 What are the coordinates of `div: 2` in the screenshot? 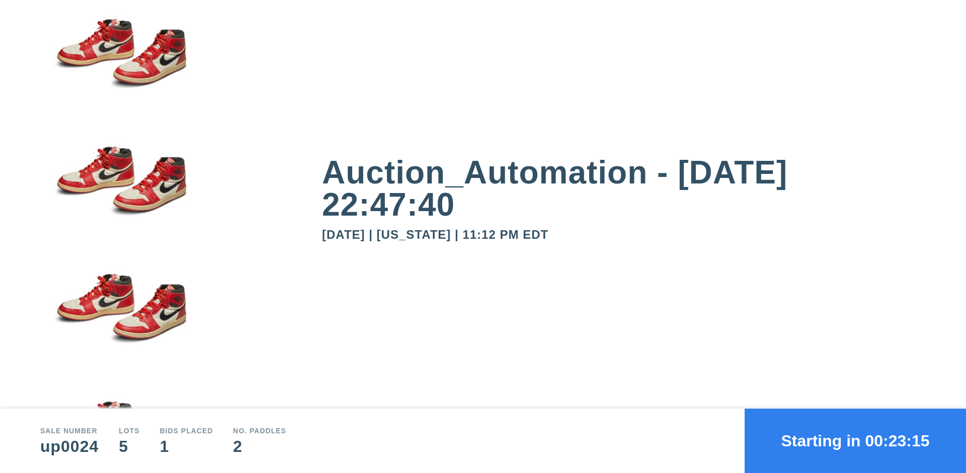 It's located at (260, 447).